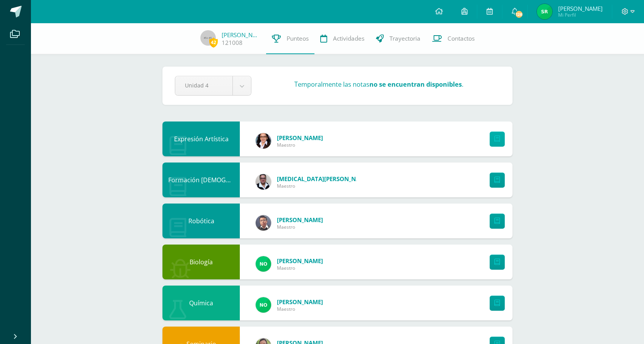 Image resolution: width=644 pixels, height=344 pixels. I want to click on img: c7b6f2bc0b4920b4ad1b77fd0b6e0731.png, so click(263, 223).